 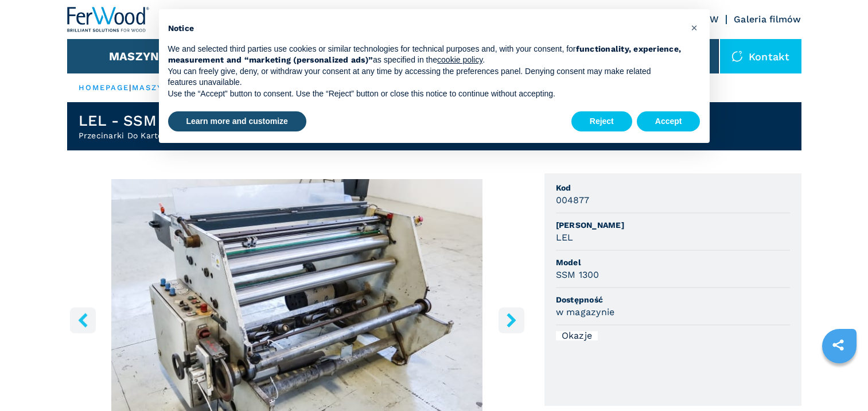 What do you see at coordinates (511, 320) in the screenshot?
I see `button: right-button` at bounding box center [511, 320].